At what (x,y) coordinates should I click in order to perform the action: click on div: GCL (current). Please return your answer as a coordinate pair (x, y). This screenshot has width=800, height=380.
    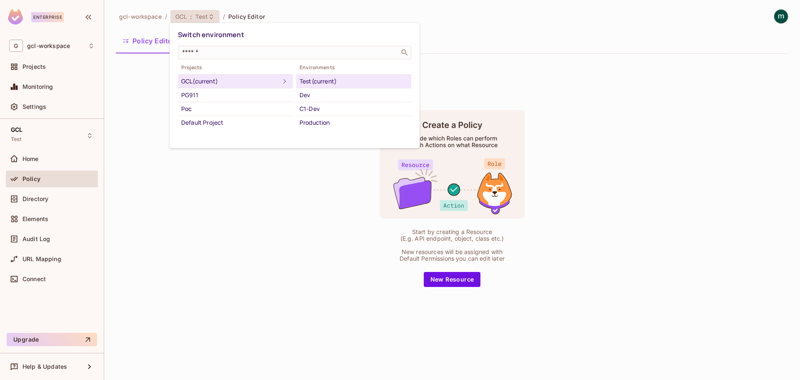
    Looking at the image, I should click on (230, 81).